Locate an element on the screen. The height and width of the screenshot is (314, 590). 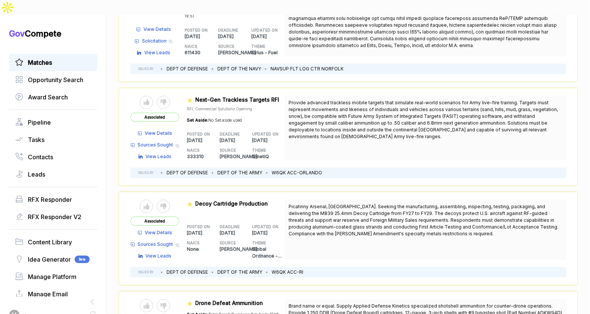
span: Manage Email is located at coordinates (48, 294).